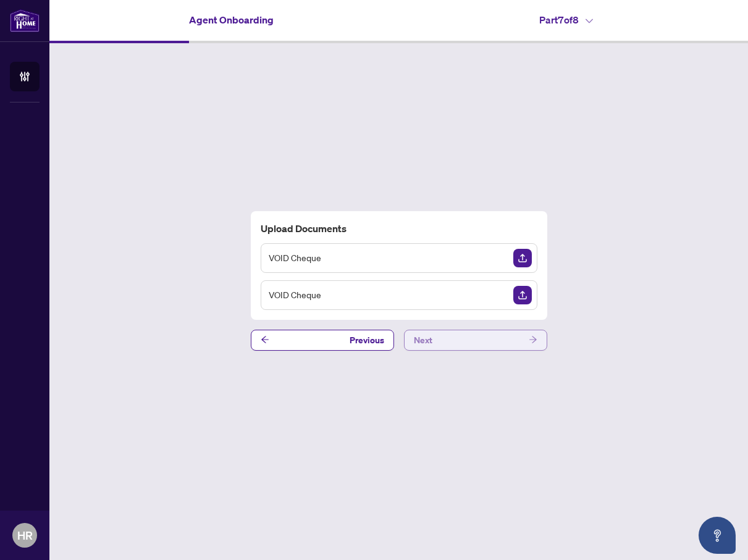 This screenshot has width=748, height=560. Describe the element at coordinates (25, 536) in the screenshot. I see `span: HR` at that location.